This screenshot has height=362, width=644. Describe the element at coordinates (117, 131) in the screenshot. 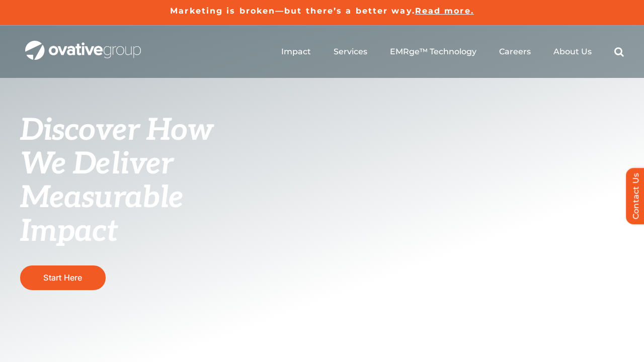

I see `span: Discover How` at that location.